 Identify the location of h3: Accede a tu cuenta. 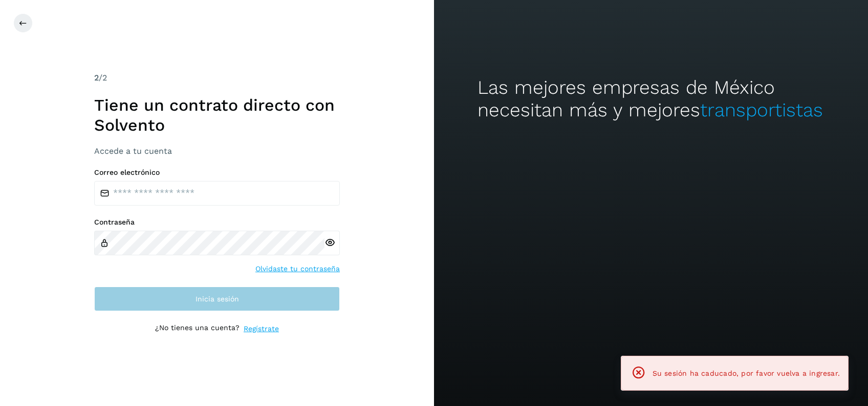
(217, 151).